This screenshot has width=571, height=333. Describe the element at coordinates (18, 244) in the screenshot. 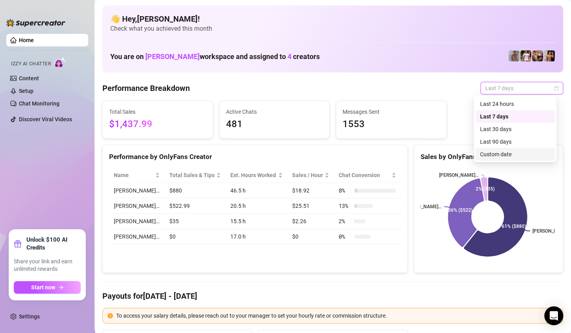

I see `span: gift` at that location.